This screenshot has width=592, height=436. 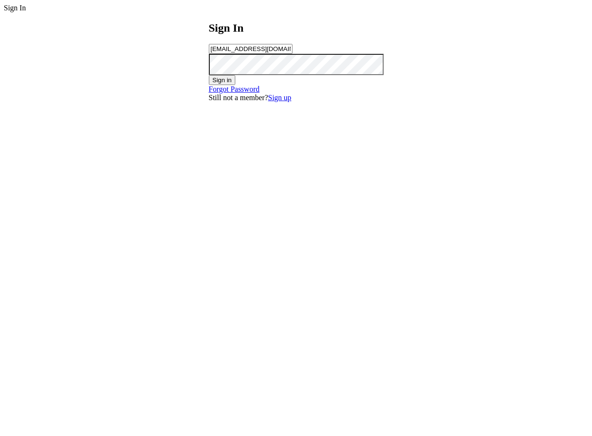 I want to click on div: Sign In, so click(x=296, y=8).